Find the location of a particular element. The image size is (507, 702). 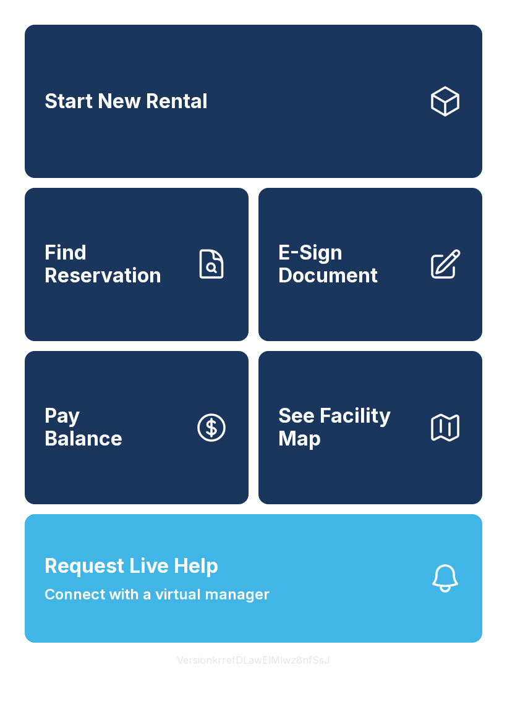

a: Start New Rental is located at coordinates (253, 101).